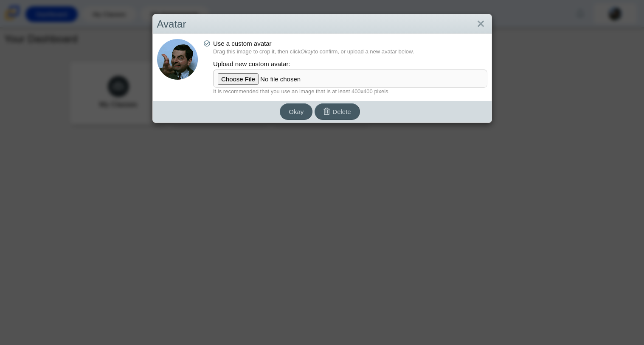 This screenshot has height=345, width=644. Describe the element at coordinates (177, 59) in the screenshot. I see `img: steven.atilano.Epn1Ze` at that location.